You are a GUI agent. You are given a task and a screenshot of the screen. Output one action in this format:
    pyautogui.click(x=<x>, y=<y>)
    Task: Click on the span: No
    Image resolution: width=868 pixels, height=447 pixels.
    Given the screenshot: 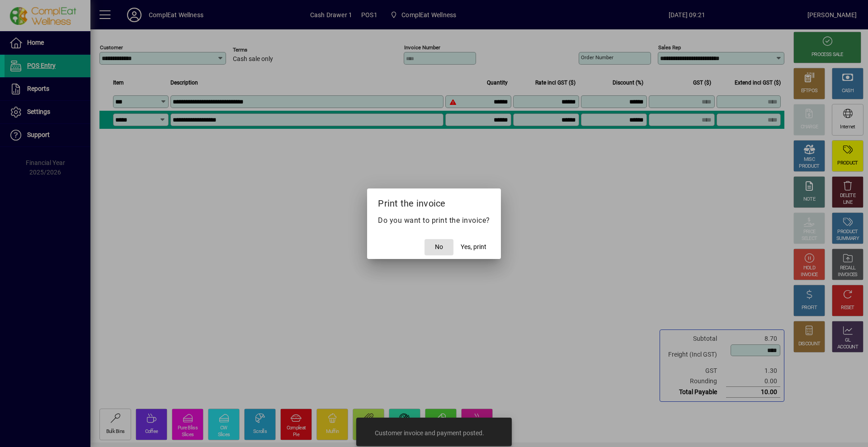 What is the action you would take?
    pyautogui.click(x=439, y=246)
    